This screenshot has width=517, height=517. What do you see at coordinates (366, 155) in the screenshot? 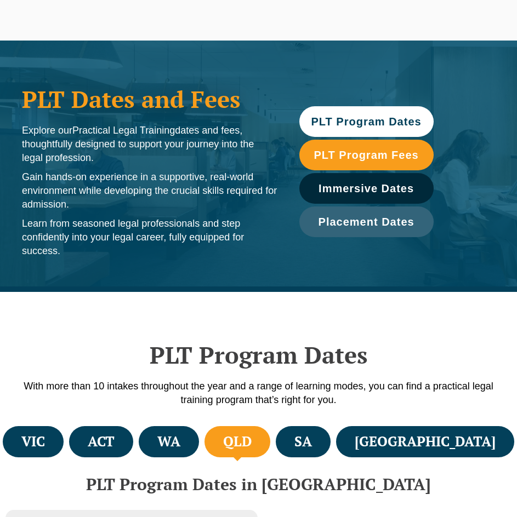
I see `a: PLT Program Fees` at bounding box center [366, 155].